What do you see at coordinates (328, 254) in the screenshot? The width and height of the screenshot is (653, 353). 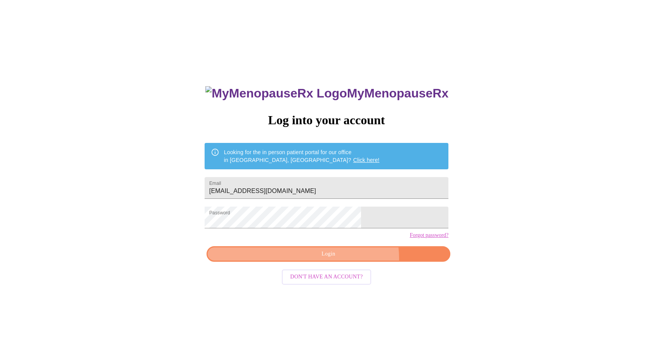 I see `span: Login` at bounding box center [328, 254].